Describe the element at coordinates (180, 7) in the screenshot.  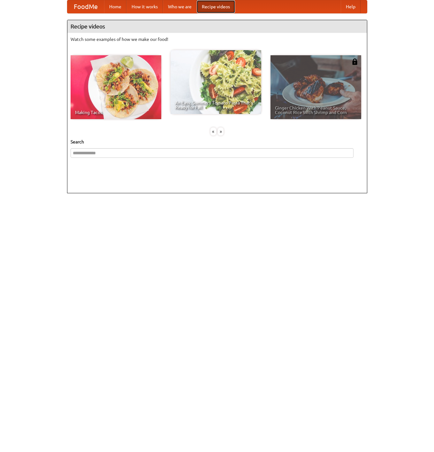
I see `a: Who we are` at that location.